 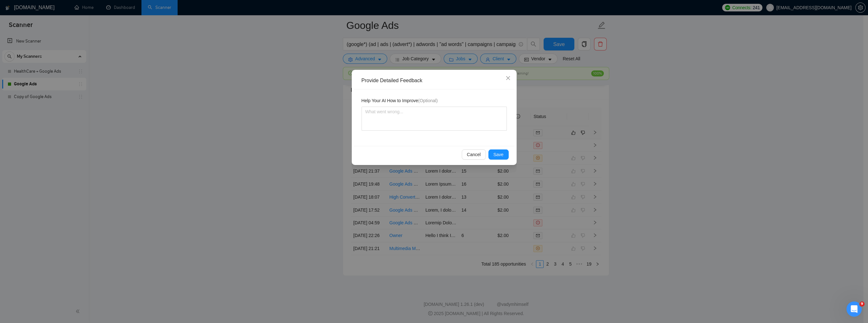 I want to click on div: Provide Detailed Feedback, so click(x=436, y=80).